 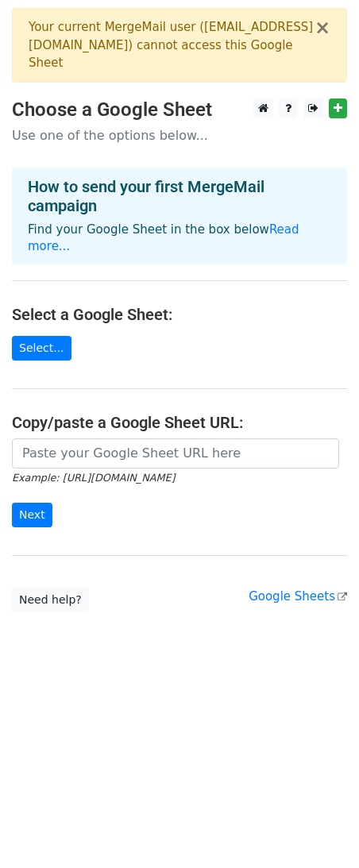 What do you see at coordinates (180, 315) in the screenshot?
I see `h4: Select a Google Sheet:` at bounding box center [180, 315].